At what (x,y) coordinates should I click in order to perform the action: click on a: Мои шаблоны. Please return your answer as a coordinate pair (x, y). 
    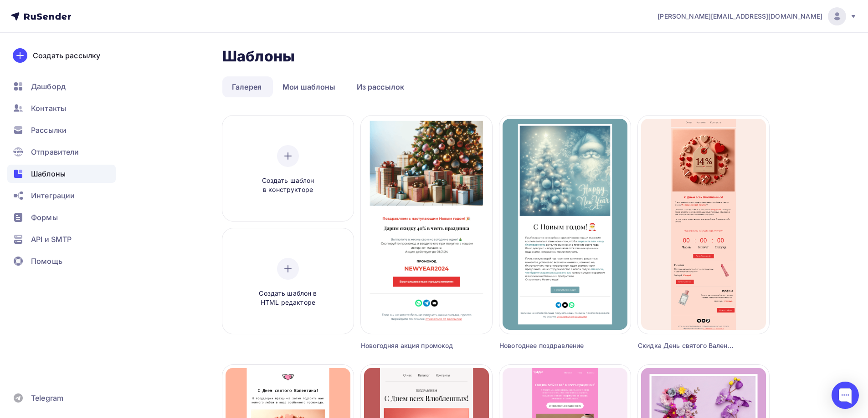
    Looking at the image, I should click on (309, 87).